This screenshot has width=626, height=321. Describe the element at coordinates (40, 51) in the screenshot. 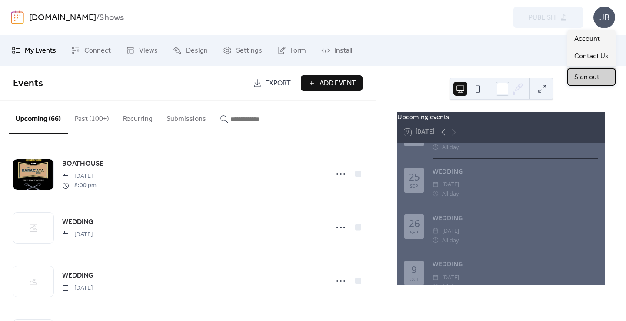

I see `span: My Events` at that location.